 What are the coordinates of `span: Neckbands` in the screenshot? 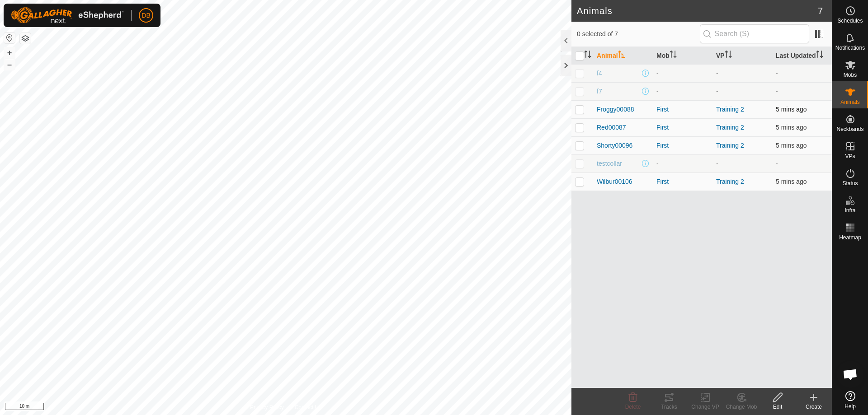 It's located at (850, 129).